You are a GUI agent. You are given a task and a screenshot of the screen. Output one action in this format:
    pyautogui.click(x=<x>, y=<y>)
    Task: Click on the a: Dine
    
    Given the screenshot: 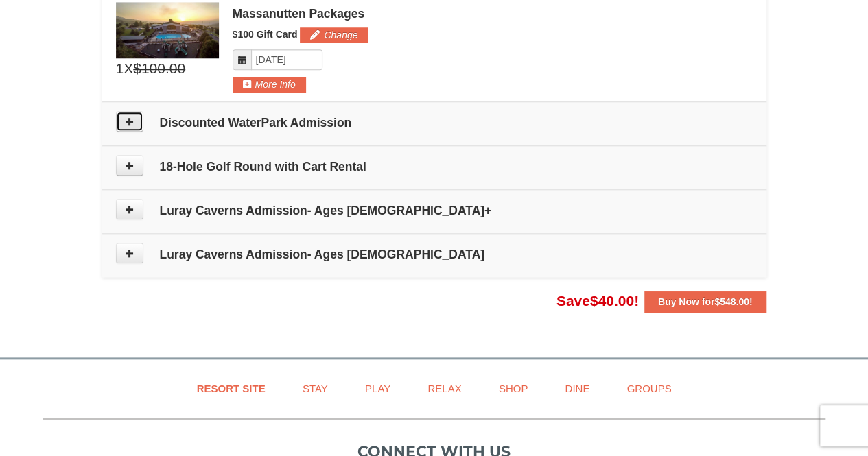 What is the action you would take?
    pyautogui.click(x=577, y=388)
    